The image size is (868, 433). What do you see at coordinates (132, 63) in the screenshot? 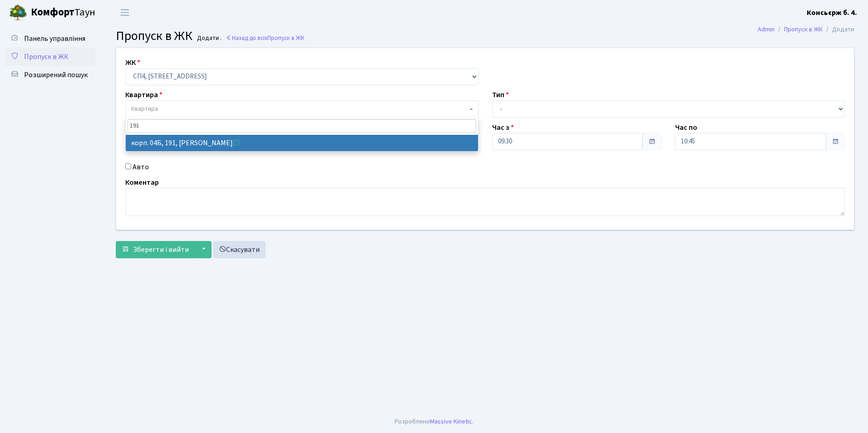
I see `label: ЖК` at bounding box center [132, 63].